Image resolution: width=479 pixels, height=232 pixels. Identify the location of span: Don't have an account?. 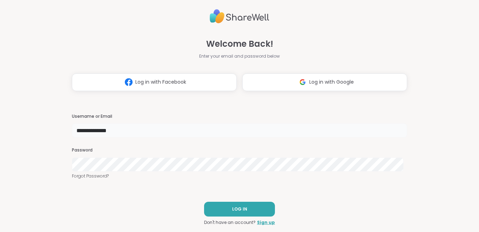
(230, 222).